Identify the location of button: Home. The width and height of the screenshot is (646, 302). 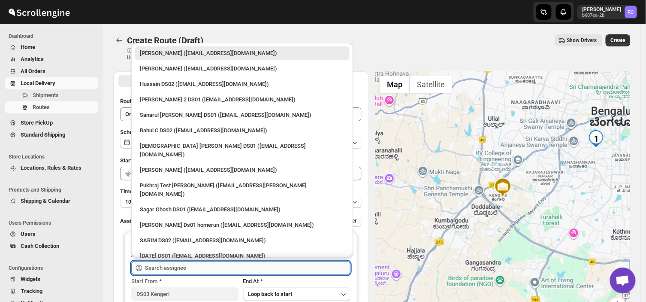
(51, 47).